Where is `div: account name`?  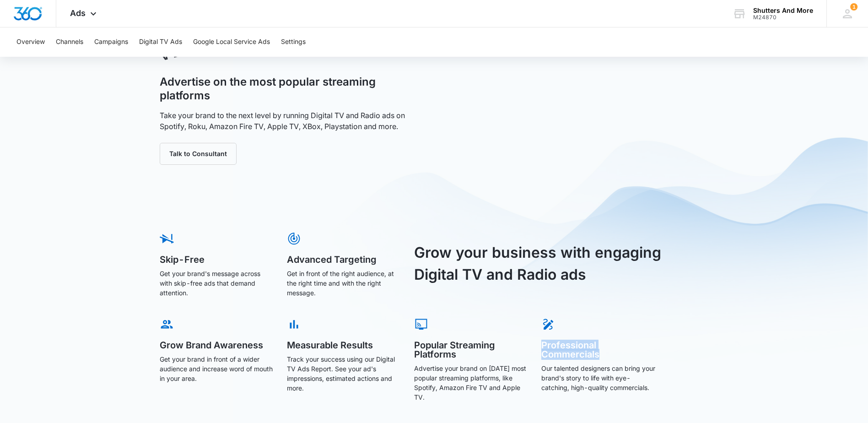 div: account name is located at coordinates (783, 11).